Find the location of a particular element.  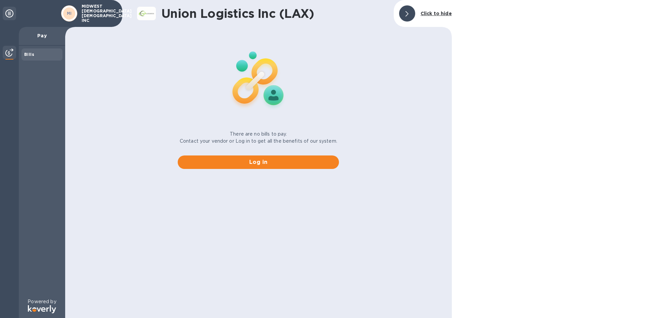

p: There are no bills to pay. Contact your vendor or Log in to get all the benefits of our system. is located at coordinates (258, 137).